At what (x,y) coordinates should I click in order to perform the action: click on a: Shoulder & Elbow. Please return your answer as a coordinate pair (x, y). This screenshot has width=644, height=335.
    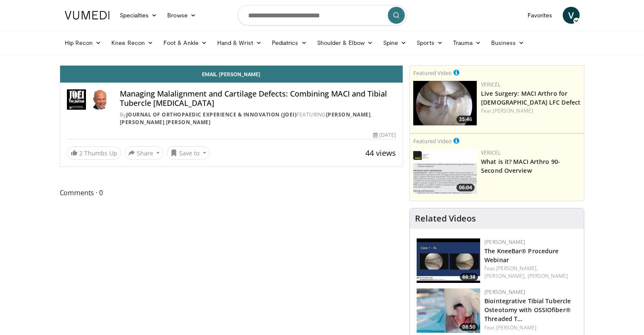
    Looking at the image, I should click on (345, 43).